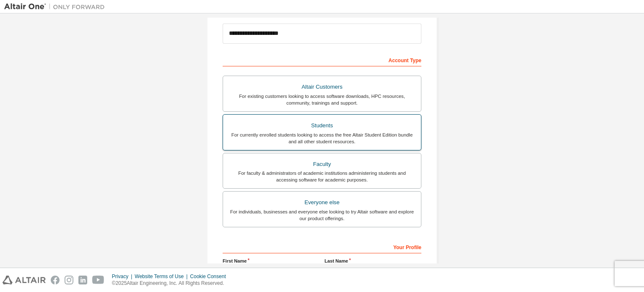 Image resolution: width=644 pixels, height=292 pixels. Describe the element at coordinates (322, 176) in the screenshot. I see `div: For faculty & administrators of academic institutions administering students and accessing softwa...` at that location.